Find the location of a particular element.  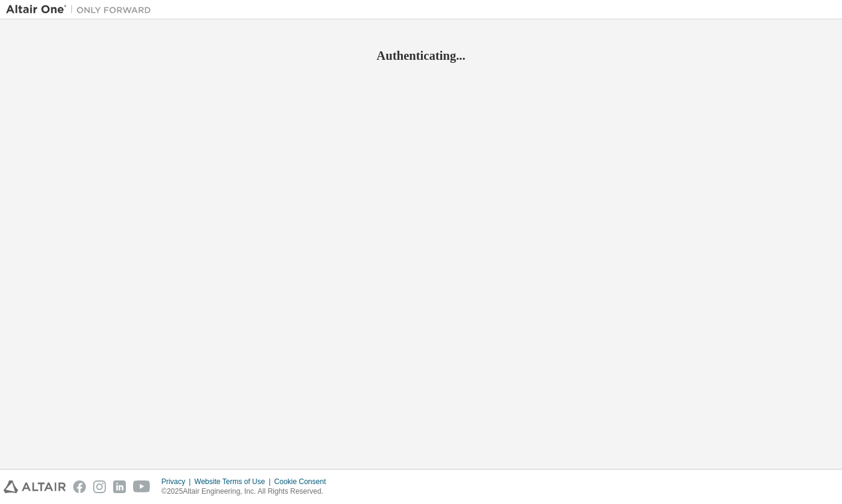

img: linkedin.svg is located at coordinates (119, 487).